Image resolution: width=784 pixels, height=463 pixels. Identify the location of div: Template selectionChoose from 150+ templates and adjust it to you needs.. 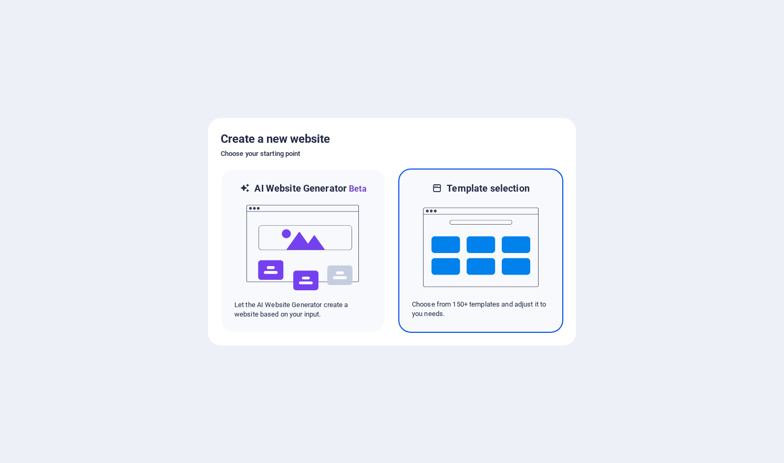
(481, 251).